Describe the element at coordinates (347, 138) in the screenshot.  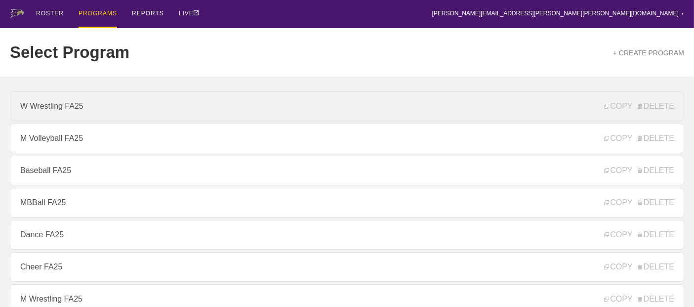
I see `a: M Volleyball FA25` at that location.